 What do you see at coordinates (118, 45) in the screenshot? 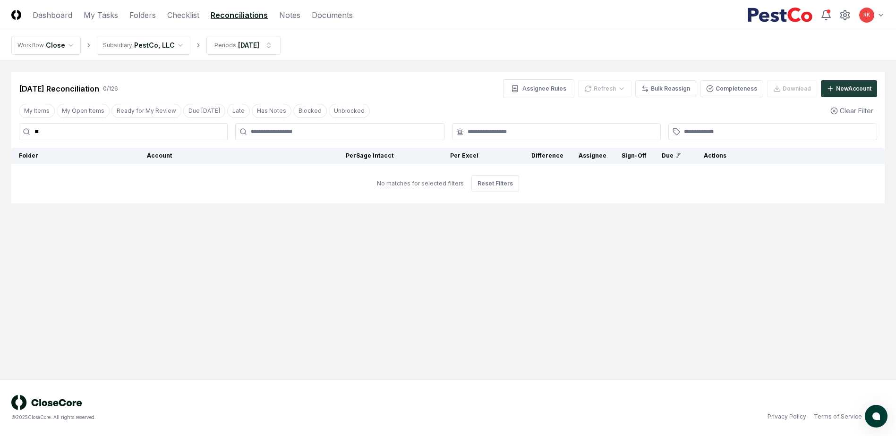
I see `div: Subsidiary` at bounding box center [118, 45].